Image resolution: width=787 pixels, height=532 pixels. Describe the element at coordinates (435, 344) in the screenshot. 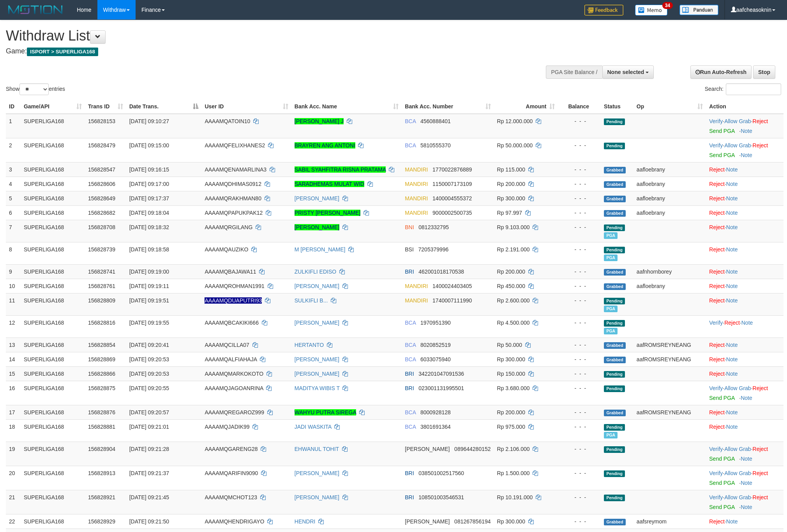

I see `span: Copy 8020852519 to clipboard` at that location.